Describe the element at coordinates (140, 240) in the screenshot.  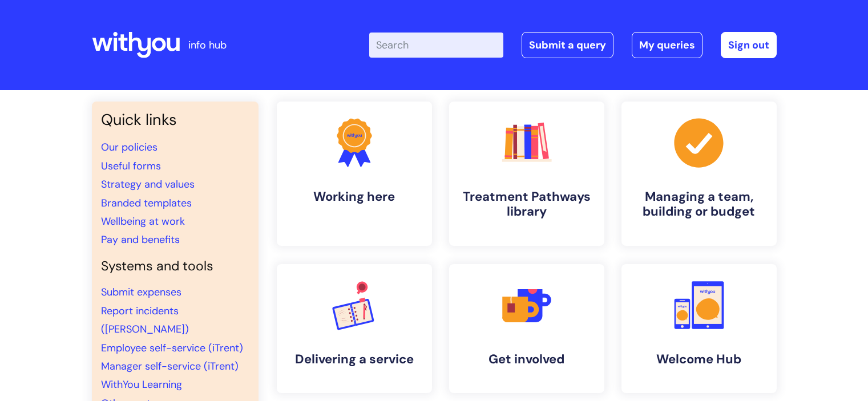
I see `a: Pay and benefits` at that location.